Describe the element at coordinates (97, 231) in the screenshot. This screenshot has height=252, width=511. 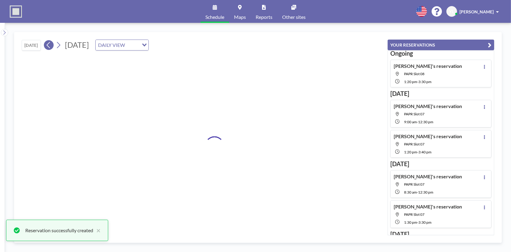
I see `button: close` at that location.